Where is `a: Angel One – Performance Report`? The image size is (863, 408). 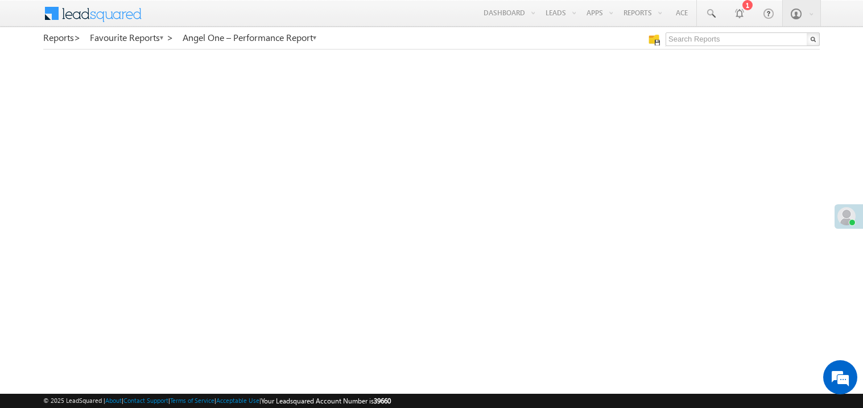 a: Angel One – Performance Report is located at coordinates (250, 38).